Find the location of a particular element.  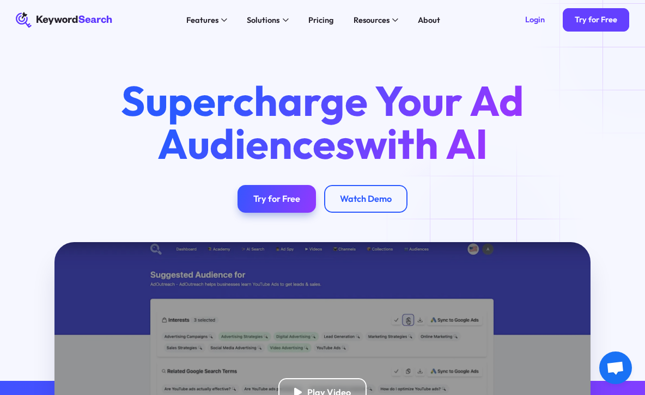

div: Resources is located at coordinates (371, 20).